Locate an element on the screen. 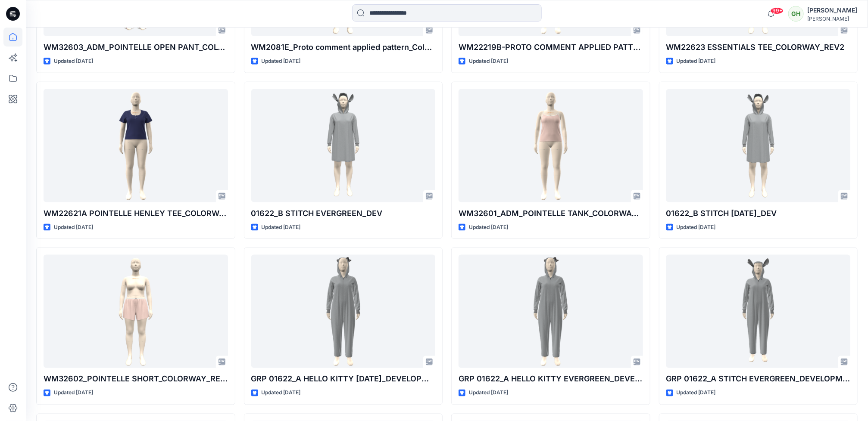 This screenshot has width=868, height=421. a: GRP 01622_A STITCH EVERGREEN_DEVELOPMENT is located at coordinates (758, 311).